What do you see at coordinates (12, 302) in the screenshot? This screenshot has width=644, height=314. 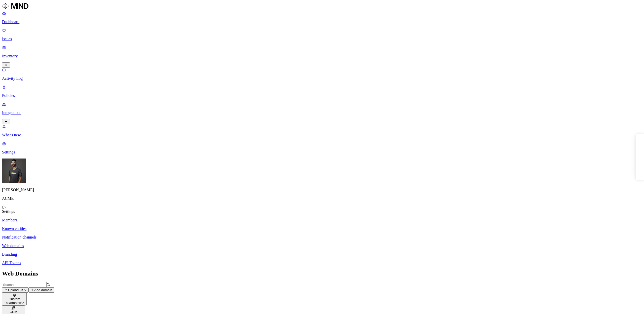 I see `span: 14 Domains` at bounding box center [12, 302].